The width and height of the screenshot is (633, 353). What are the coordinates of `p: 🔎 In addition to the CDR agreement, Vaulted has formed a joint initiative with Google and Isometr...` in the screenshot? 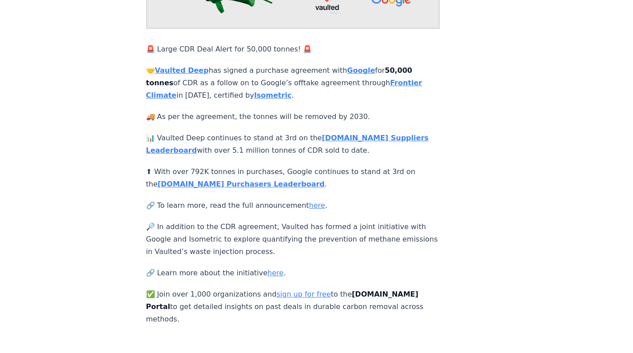 It's located at (293, 240).